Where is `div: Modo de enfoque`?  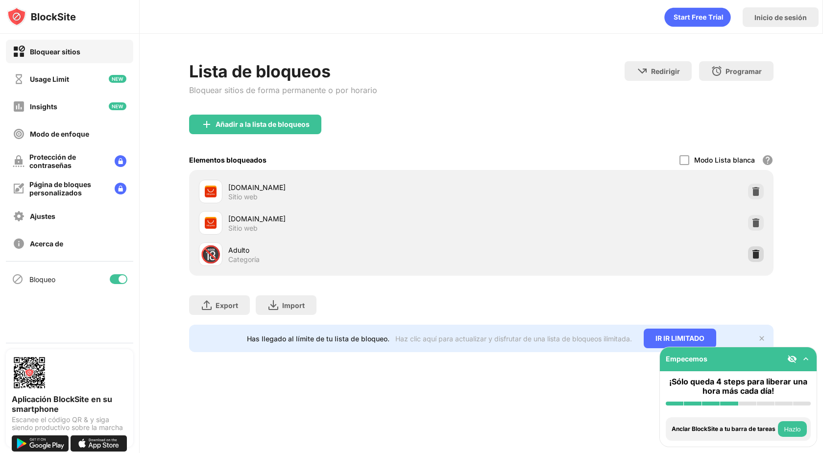 div: Modo de enfoque is located at coordinates (59, 134).